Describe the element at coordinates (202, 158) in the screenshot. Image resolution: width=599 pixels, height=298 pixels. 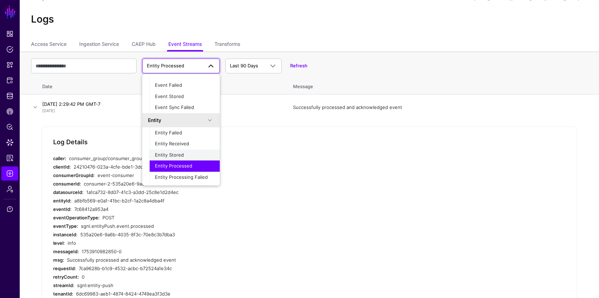
I see `div: consumer_group/consumer_group.go:362` at that location.